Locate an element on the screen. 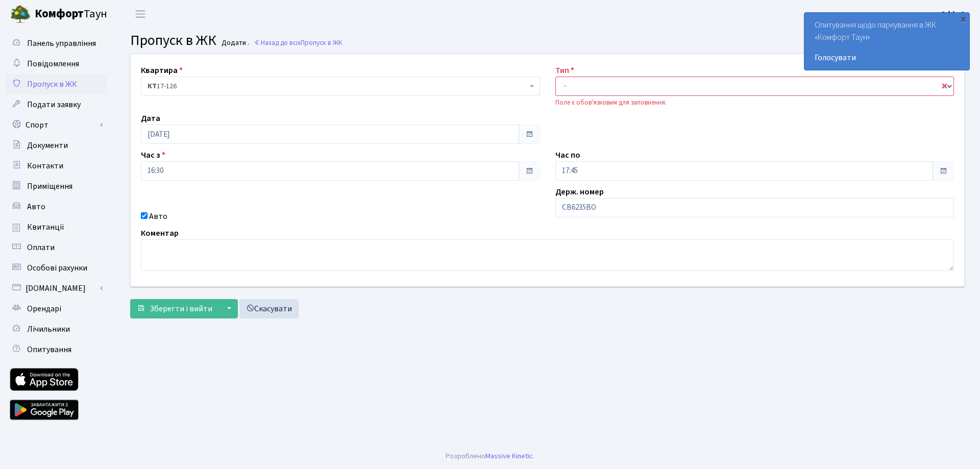  a: Авто is located at coordinates (56, 206).